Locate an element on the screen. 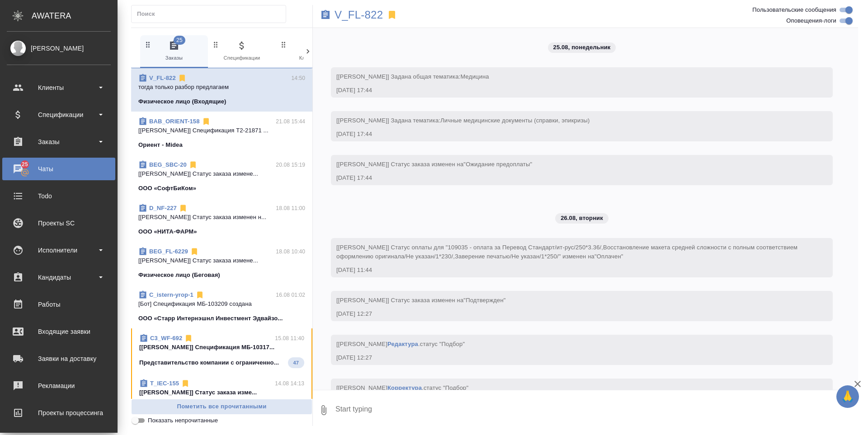 This screenshot has width=868, height=435. p: ООО «СофтБиКом» is located at coordinates (167, 188).